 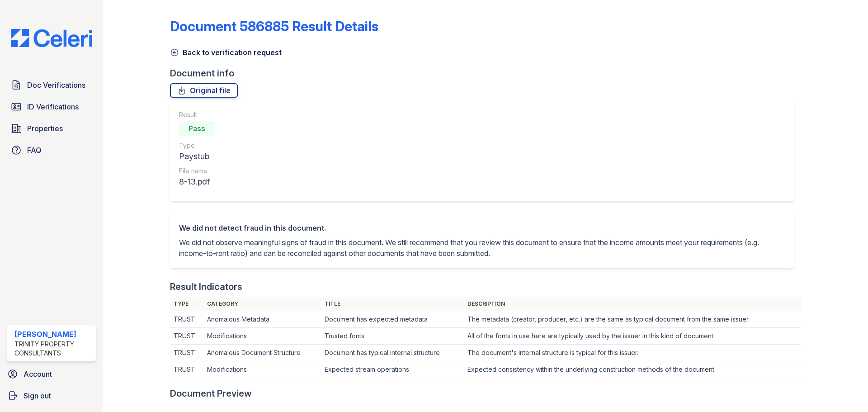 I want to click on td: All of the fonts in use here are typically used by the issuer in this kind of document., so click(x=633, y=336).